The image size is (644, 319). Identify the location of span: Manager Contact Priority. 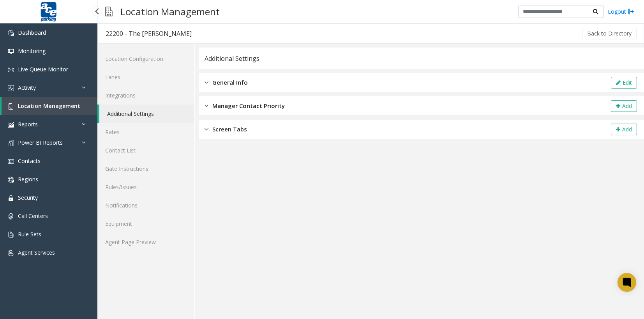
(249, 106).